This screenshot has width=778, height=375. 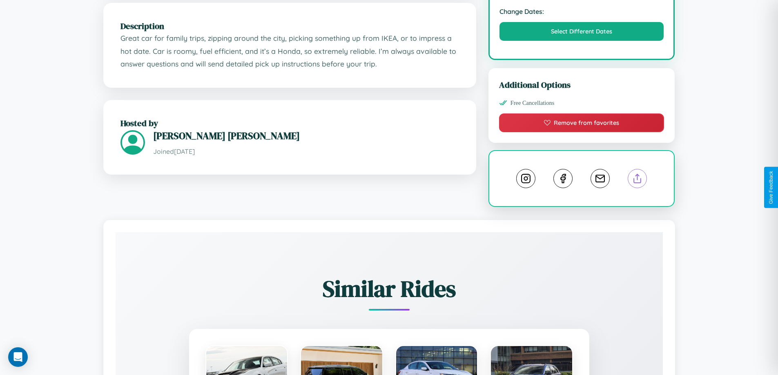 I want to click on div: Give Feedback, so click(x=771, y=188).